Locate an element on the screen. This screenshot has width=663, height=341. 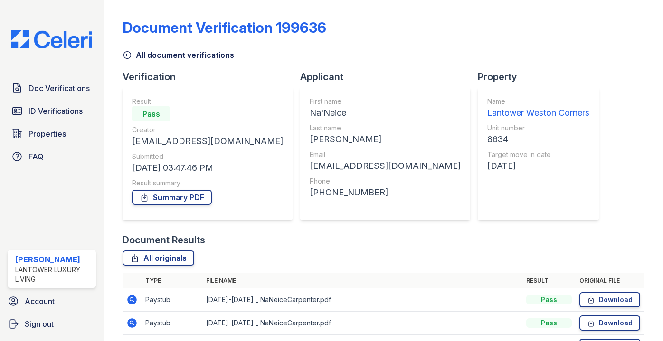
div: Applicant is located at coordinates (389, 77).